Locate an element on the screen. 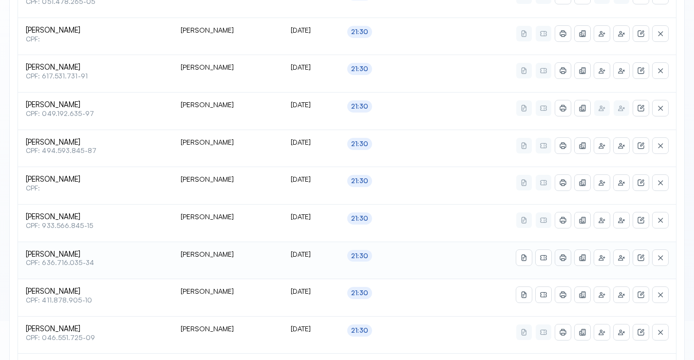  span: CPF: 494.593.845-87 is located at coordinates (95, 150).